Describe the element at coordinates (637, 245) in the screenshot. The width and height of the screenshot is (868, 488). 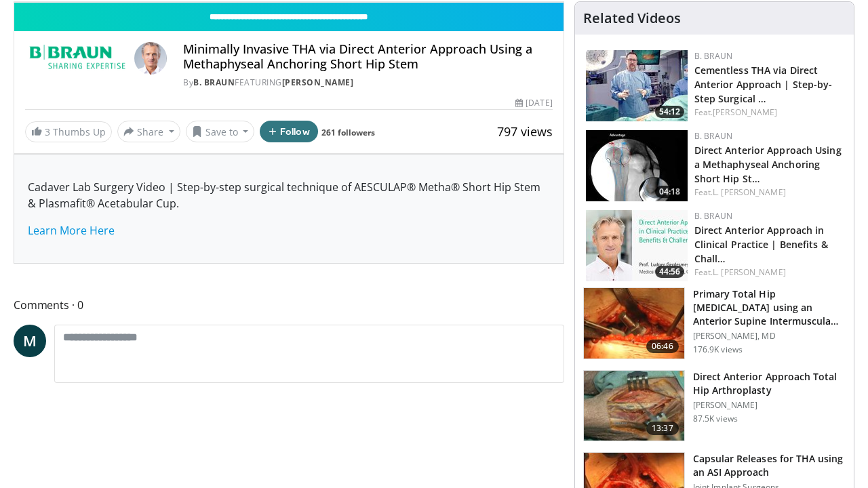
I see `a: 44:56` at that location.